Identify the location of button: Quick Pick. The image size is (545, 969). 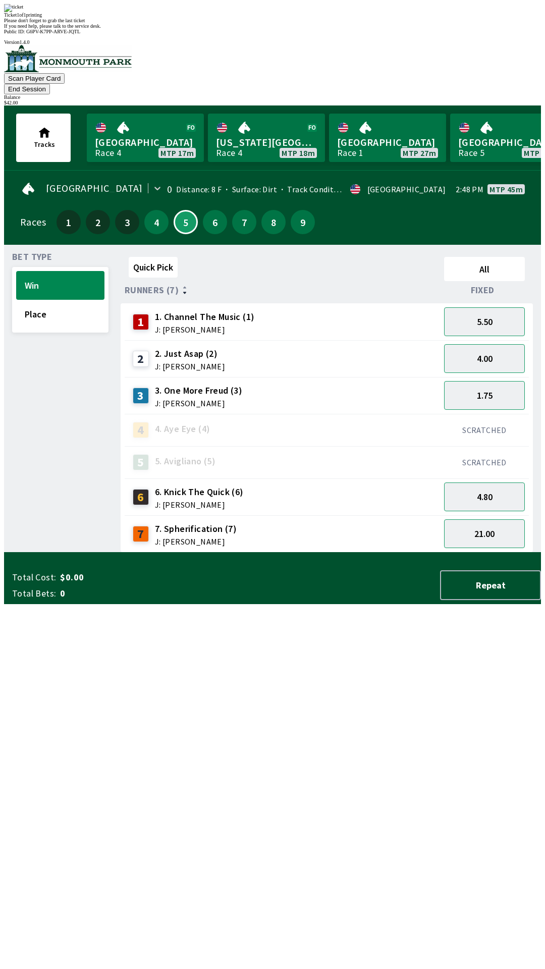
(153, 267).